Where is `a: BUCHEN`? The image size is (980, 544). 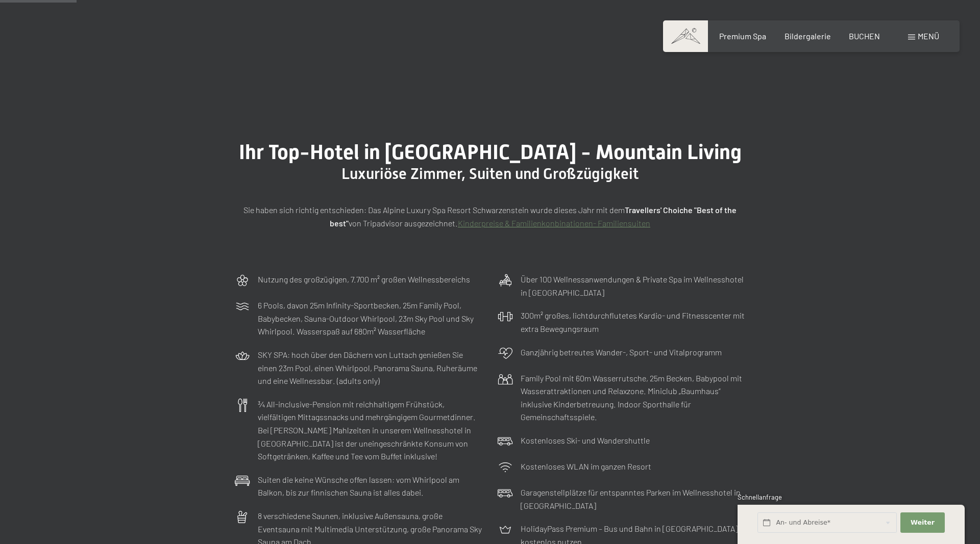
a: BUCHEN is located at coordinates (865, 36).